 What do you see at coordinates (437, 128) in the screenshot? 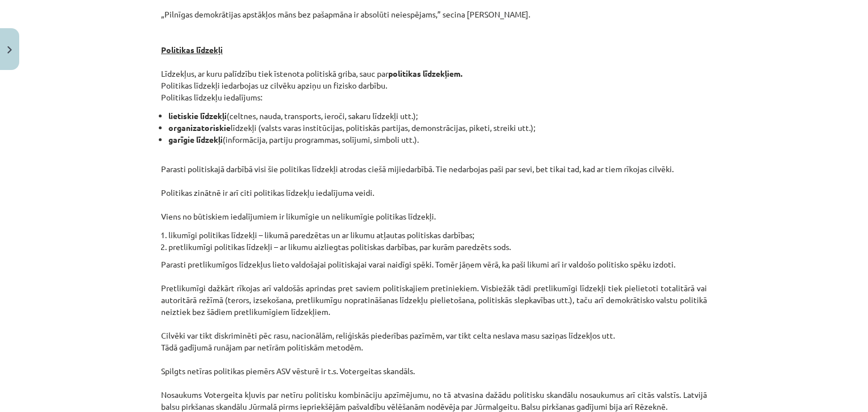
I see `li: līdzekļi (valsts varas institūcijas, politiskās partijas, demonstrācijas, piketi, streiki utt.);` at bounding box center [437, 128].